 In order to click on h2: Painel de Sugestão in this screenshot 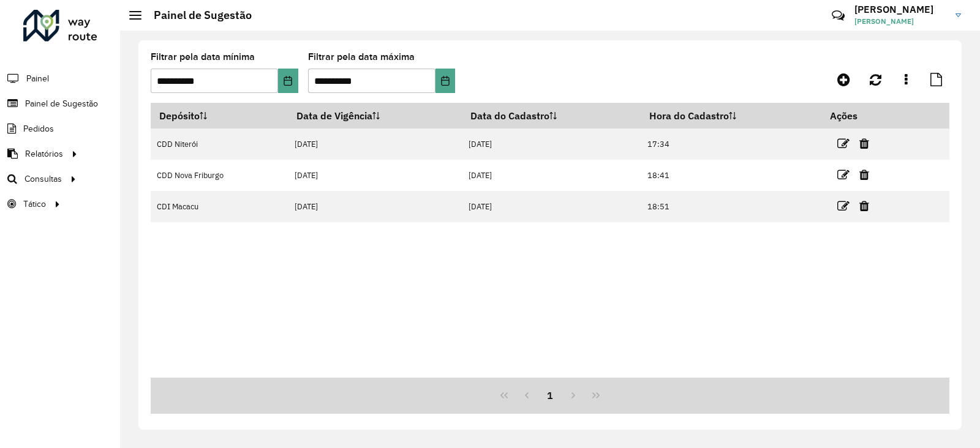, I will do `click(197, 16)`.